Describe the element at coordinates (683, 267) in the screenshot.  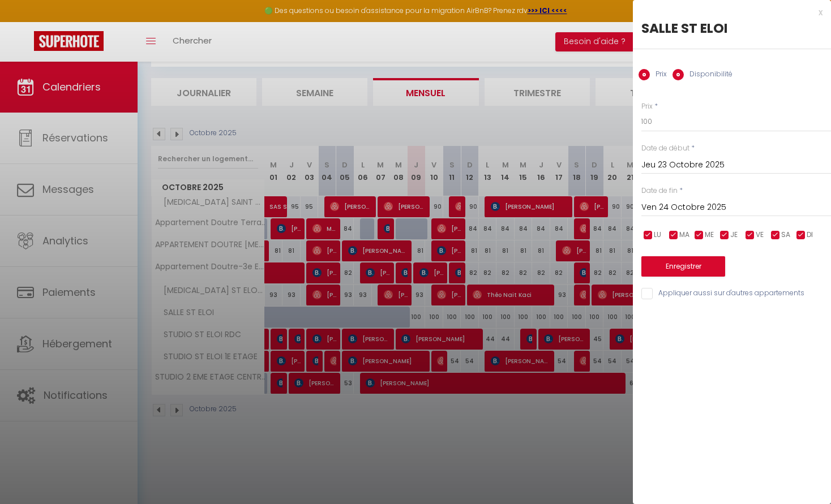
I see `button: Enregistrer` at that location.